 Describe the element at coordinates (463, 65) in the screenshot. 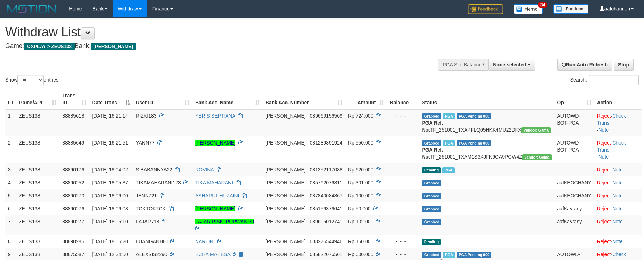

I see `div: PGA Site Balance /` at that location.